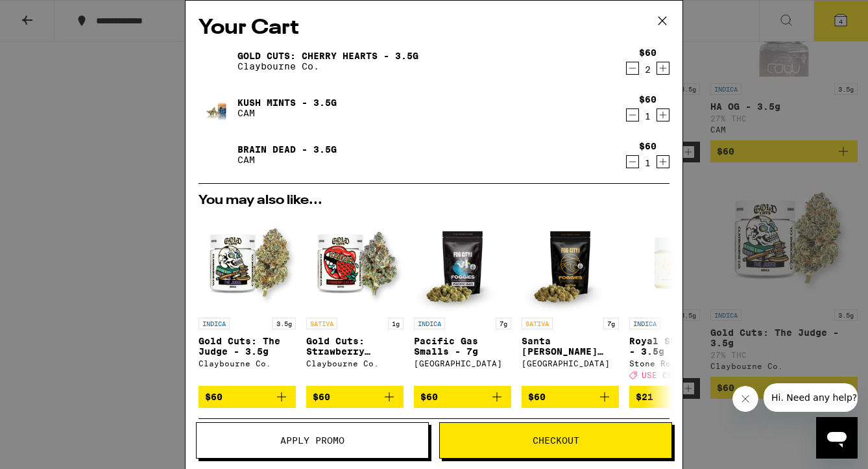 The width and height of the screenshot is (868, 469). What do you see at coordinates (463, 300) in the screenshot?
I see `a: Open page for Pacific Gas Smalls - 7g from Fog City Farms` at bounding box center [463, 300].